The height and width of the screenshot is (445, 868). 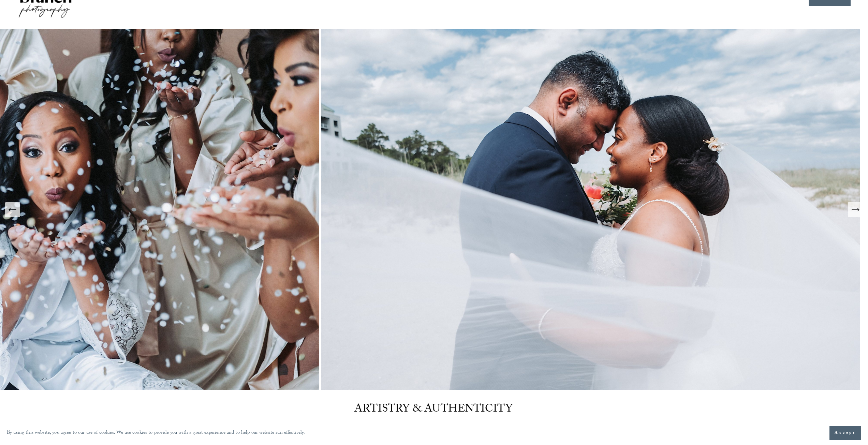 What do you see at coordinates (13, 210) in the screenshot?
I see `button: Previous Slide` at bounding box center [13, 210].